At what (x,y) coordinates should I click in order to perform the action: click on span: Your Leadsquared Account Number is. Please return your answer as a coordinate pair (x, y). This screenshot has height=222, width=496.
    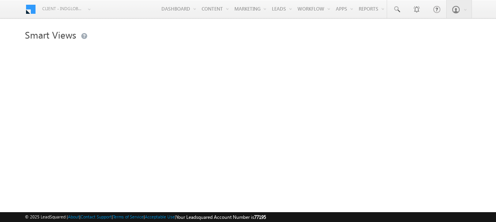
    Looking at the image, I should click on (221, 217).